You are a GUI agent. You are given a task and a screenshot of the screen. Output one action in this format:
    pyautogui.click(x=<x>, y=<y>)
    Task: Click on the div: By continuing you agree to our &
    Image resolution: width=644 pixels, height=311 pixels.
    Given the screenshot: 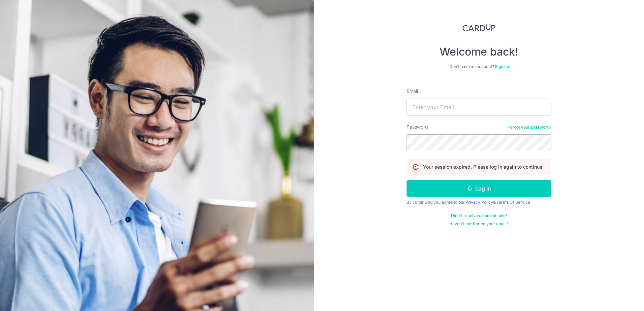 What is the action you would take?
    pyautogui.click(x=478, y=202)
    